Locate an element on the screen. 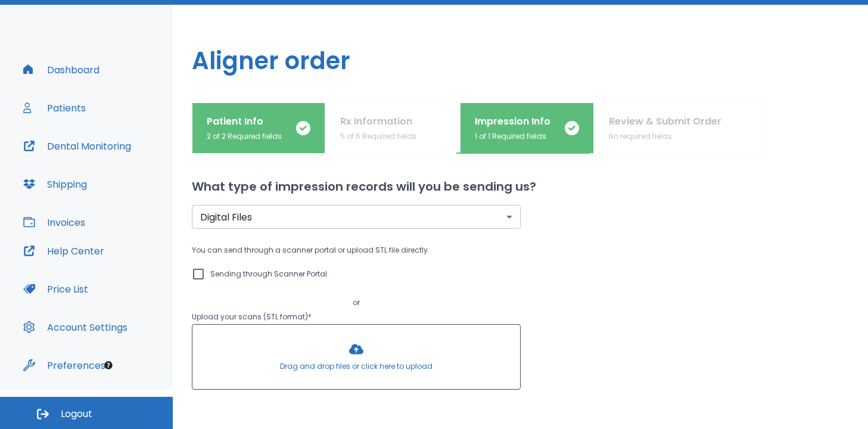  button: Invoices is located at coordinates (54, 222).